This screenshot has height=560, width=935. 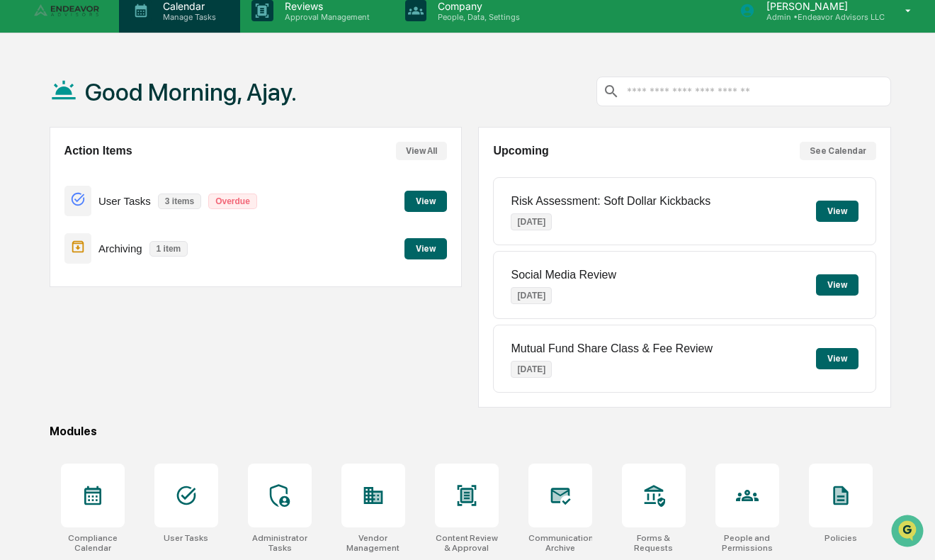 I want to click on p: Social Media Review, so click(x=563, y=275).